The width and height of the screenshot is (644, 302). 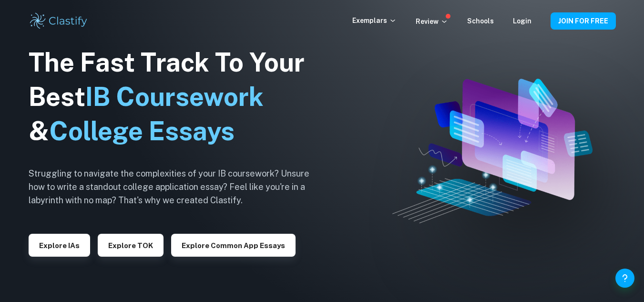 I want to click on a: Explore TOK, so click(x=130, y=245).